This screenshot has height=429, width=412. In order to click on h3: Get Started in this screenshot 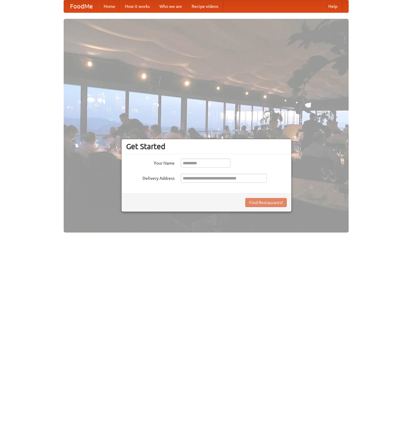, I will do `click(206, 146)`.